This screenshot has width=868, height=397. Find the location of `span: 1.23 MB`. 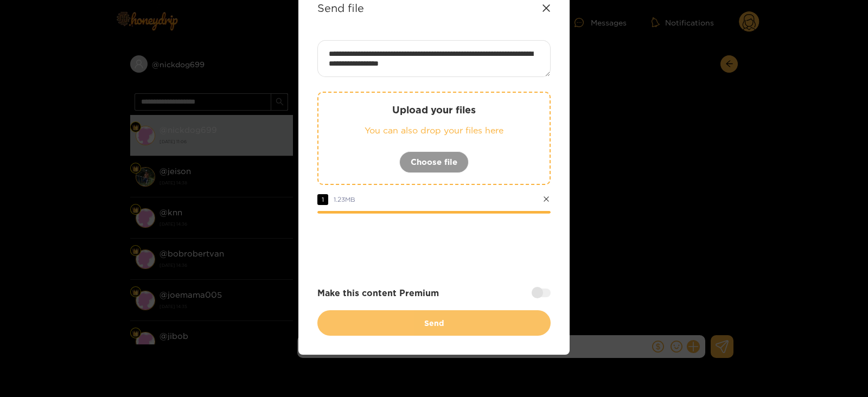

span: 1.23 MB is located at coordinates (345, 199).